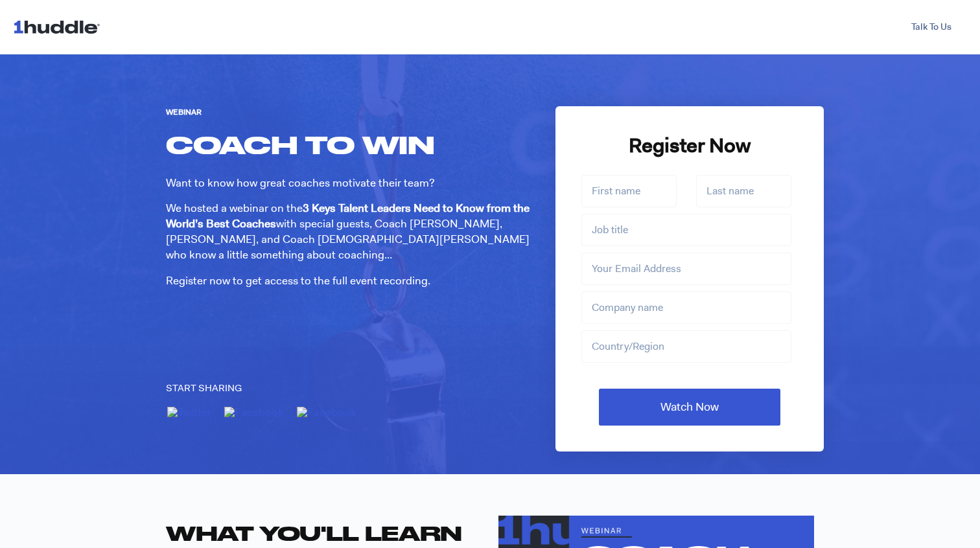  I want to click on input: First name, so click(629, 191).